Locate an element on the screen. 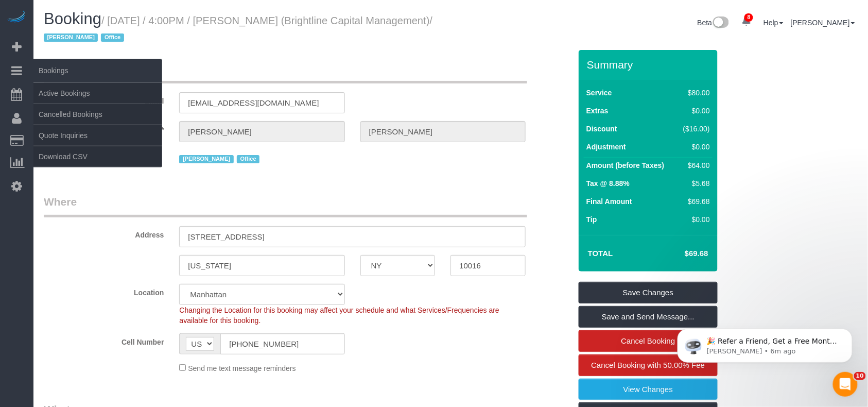 The image size is (868, 407). div: $5.68 is located at coordinates (695, 183).